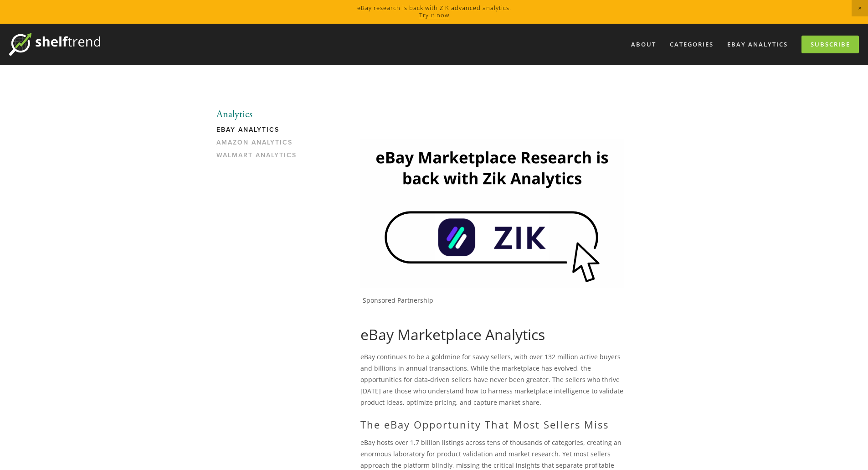 The height and width of the screenshot is (470, 868). I want to click on div: Categories, so click(691, 44).